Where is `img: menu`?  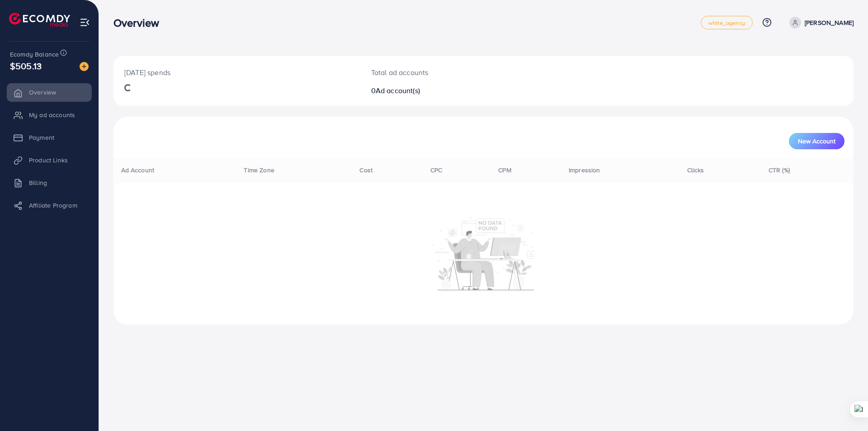
img: menu is located at coordinates (85, 22).